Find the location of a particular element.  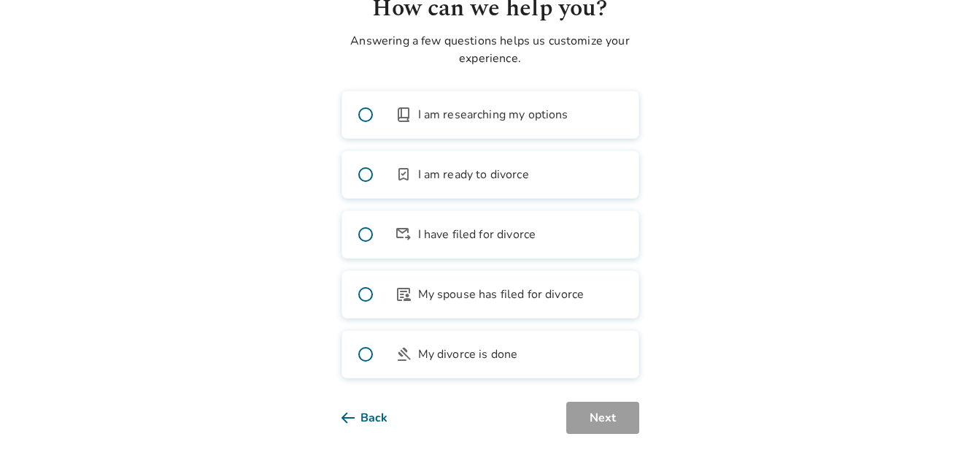

span: bookmark_check is located at coordinates (403, 174).